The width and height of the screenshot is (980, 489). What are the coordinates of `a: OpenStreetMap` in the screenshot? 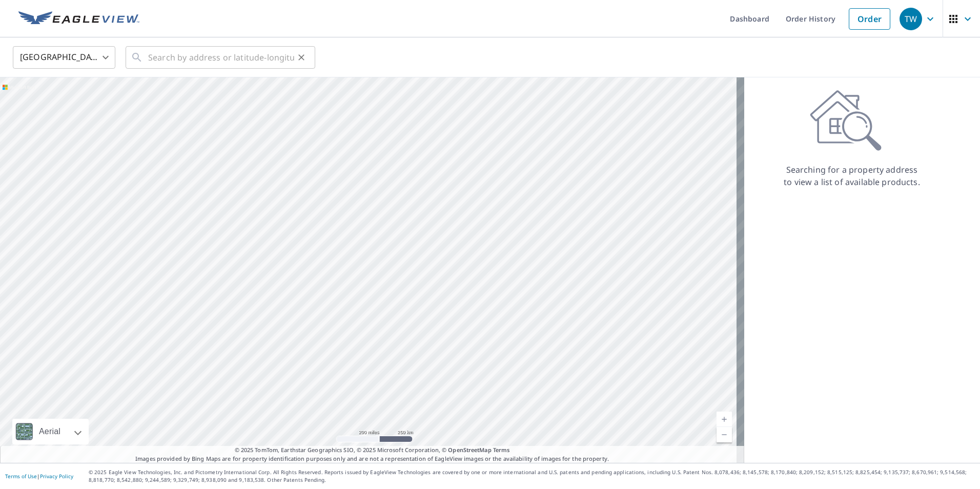 It's located at (470, 449).